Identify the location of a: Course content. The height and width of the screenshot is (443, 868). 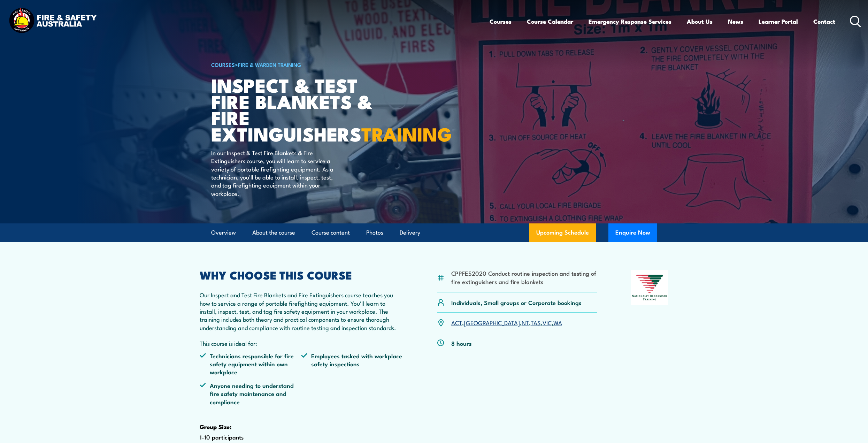
(331, 232).